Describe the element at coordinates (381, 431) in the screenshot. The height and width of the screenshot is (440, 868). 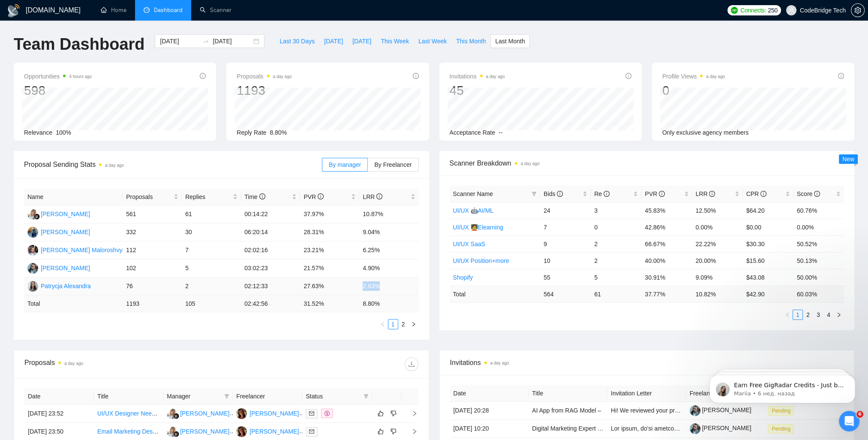
I see `button: like` at that location.